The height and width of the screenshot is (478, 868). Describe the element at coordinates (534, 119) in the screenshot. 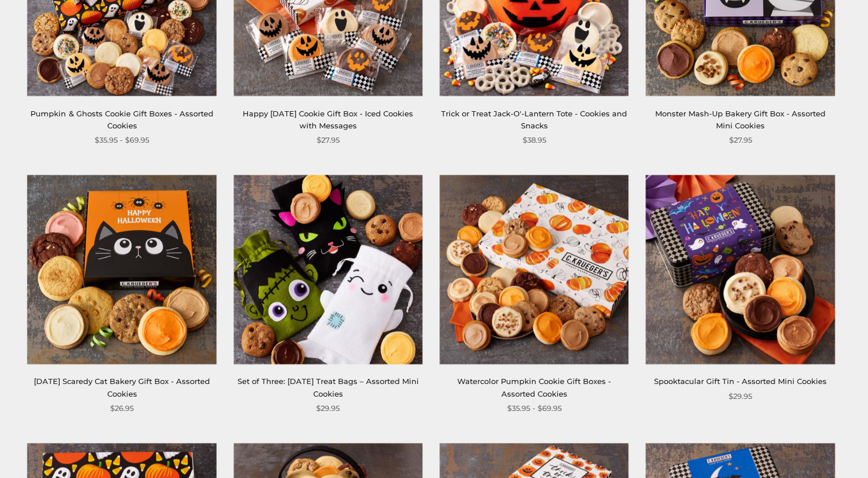

I see `a: Trick or Treat Jack-O'-Lantern Tote - Cookies and Snacks` at that location.